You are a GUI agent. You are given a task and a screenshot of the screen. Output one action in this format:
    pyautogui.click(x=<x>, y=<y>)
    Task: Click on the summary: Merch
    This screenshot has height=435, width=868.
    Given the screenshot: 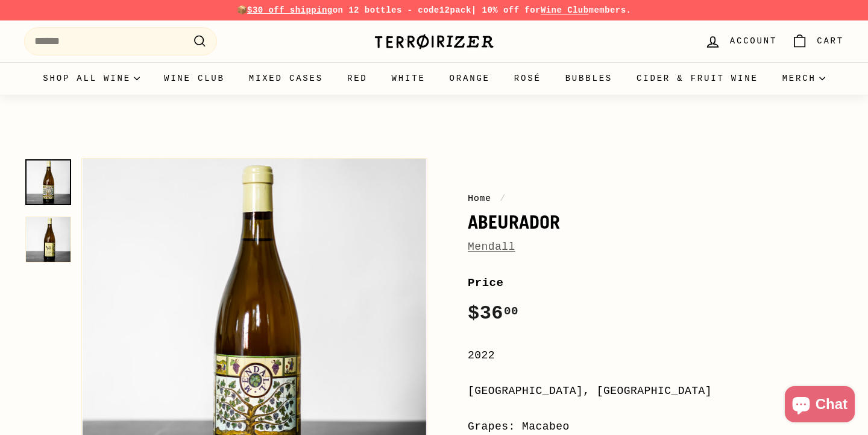 What is the action you would take?
    pyautogui.click(x=803, y=78)
    